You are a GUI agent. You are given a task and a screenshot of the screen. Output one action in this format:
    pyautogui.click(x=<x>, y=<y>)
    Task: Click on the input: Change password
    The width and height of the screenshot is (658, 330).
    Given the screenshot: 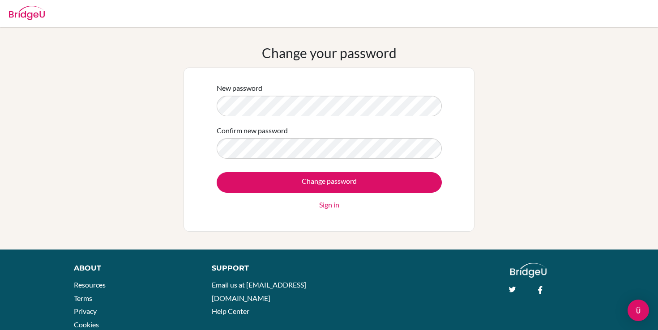 What is the action you would take?
    pyautogui.click(x=329, y=183)
    